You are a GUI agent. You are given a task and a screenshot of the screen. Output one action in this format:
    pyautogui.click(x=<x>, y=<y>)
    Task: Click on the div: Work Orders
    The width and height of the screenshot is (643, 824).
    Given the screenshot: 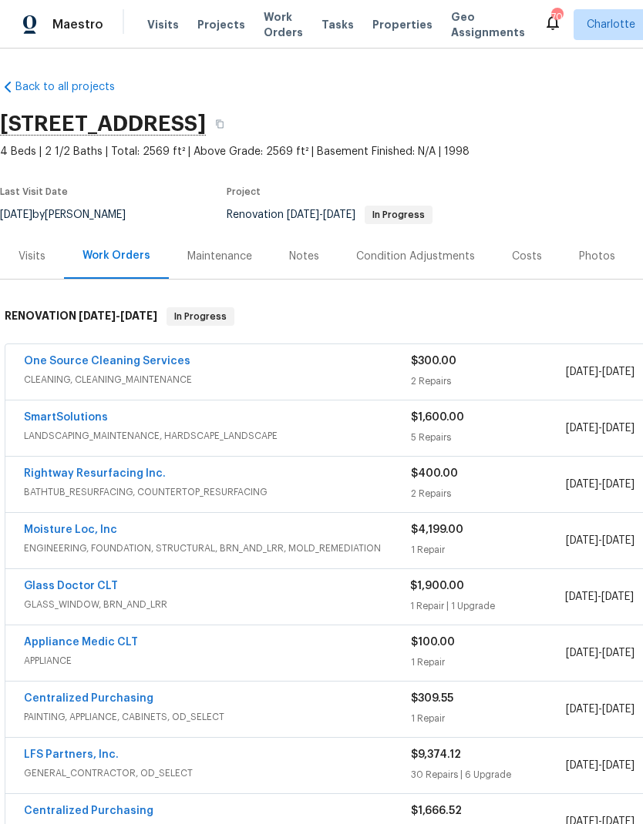 What is the action you would take?
    pyautogui.click(x=116, y=256)
    